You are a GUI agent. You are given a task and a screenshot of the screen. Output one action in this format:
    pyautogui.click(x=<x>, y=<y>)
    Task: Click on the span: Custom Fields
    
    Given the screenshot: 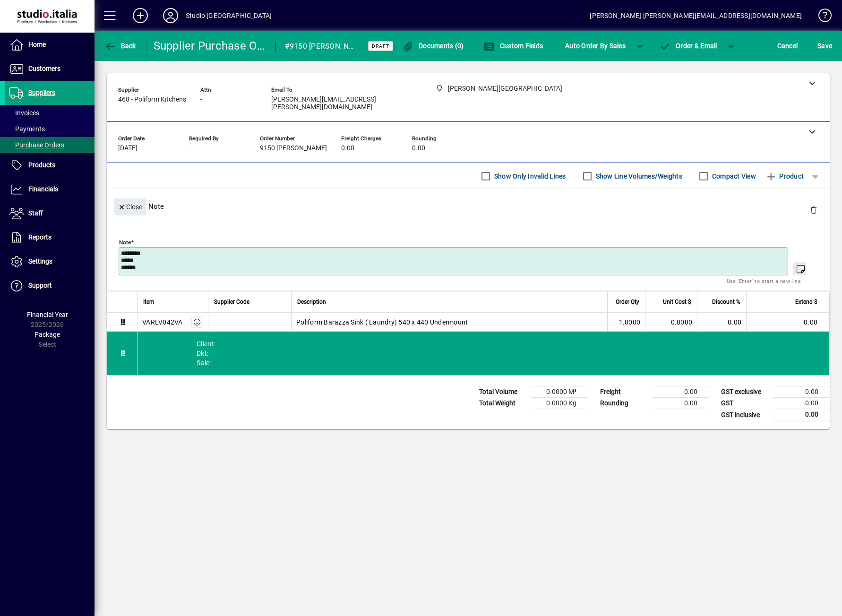 What is the action you would take?
    pyautogui.click(x=513, y=46)
    